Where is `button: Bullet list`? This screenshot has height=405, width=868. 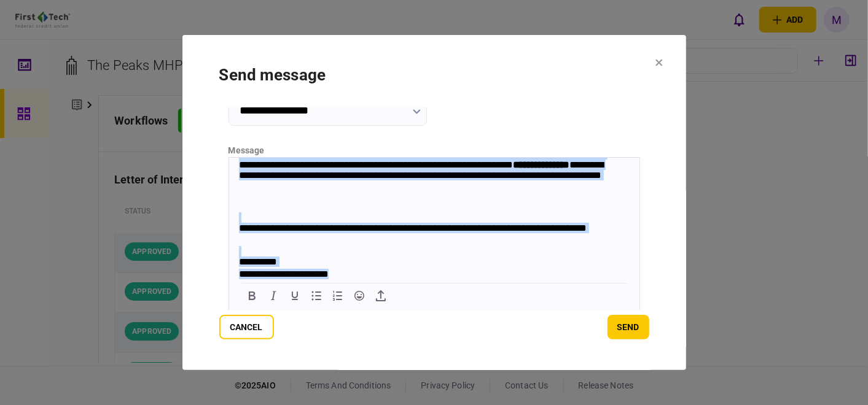 button: Bullet list is located at coordinates (316, 296).